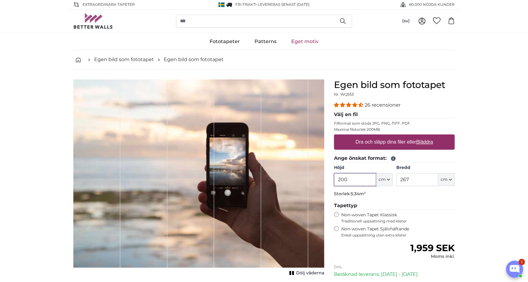 Image resolution: width=528 pixels, height=282 pixels. What do you see at coordinates (394, 114) in the screenshot?
I see `legend: Välj en fil` at bounding box center [394, 114].